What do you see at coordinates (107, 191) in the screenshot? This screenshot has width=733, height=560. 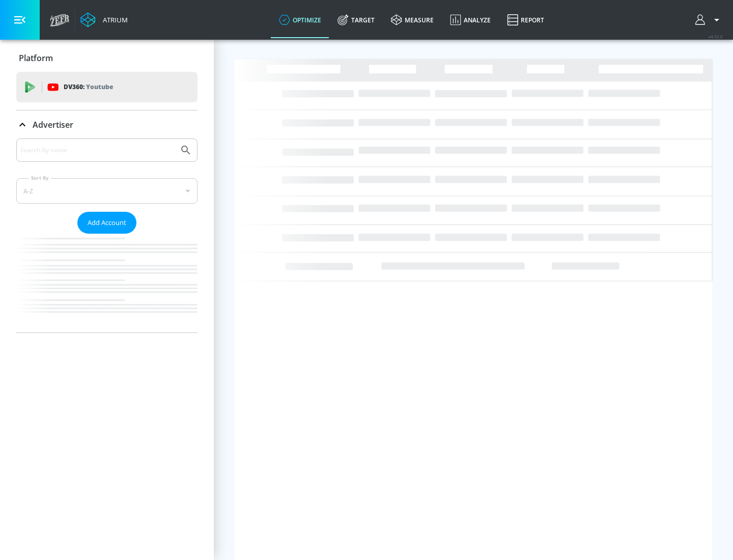 I see `div: A-Z` at bounding box center [107, 191].